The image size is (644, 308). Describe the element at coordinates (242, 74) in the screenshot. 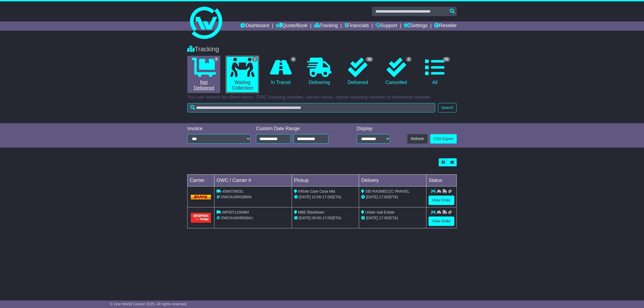

I see `a: 2 Waiting Collection` at that location.